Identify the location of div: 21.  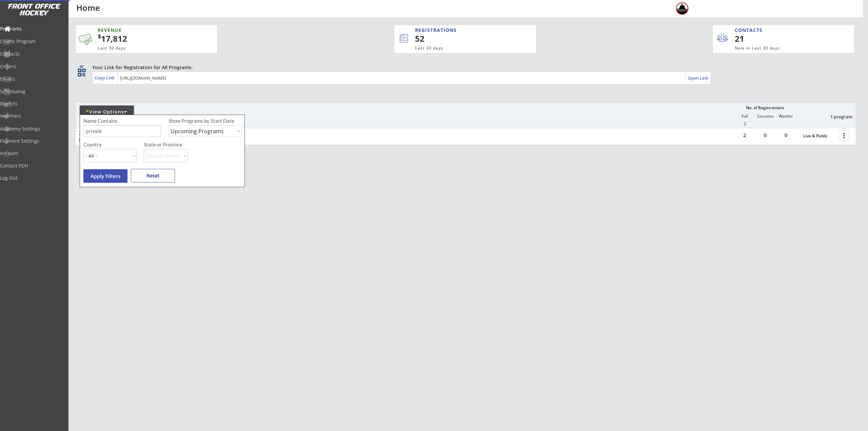
(756, 38).